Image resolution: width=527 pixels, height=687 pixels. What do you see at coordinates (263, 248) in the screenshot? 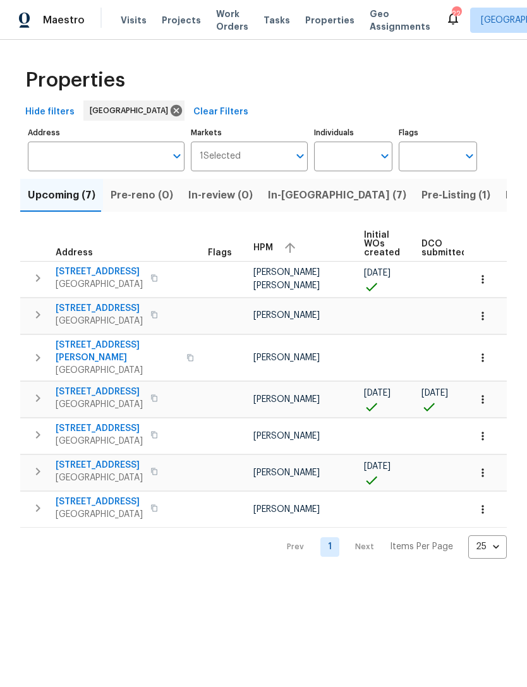
I see `span: HPM` at bounding box center [263, 248].